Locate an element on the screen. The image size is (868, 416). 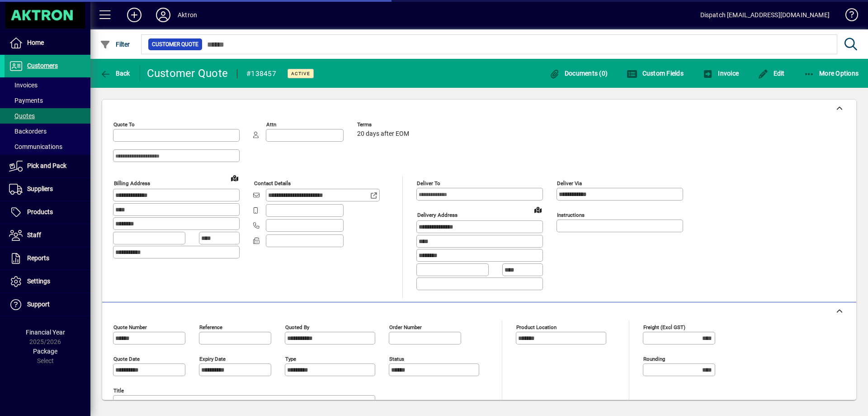
span: Settings is located at coordinates (38, 281).